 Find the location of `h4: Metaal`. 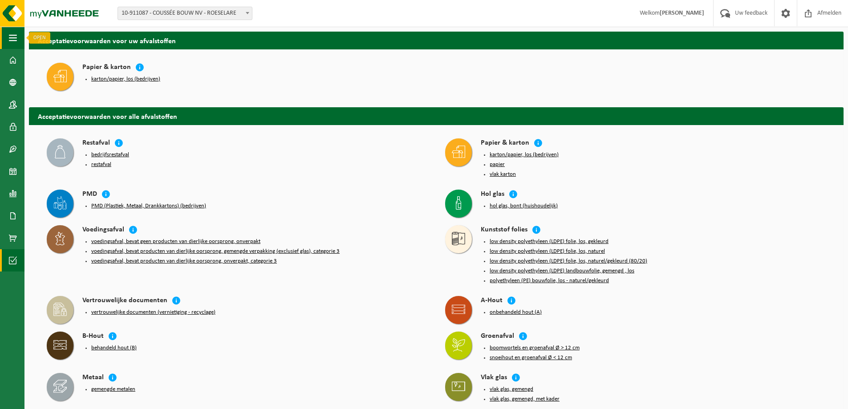

h4: Metaal is located at coordinates (93, 378).